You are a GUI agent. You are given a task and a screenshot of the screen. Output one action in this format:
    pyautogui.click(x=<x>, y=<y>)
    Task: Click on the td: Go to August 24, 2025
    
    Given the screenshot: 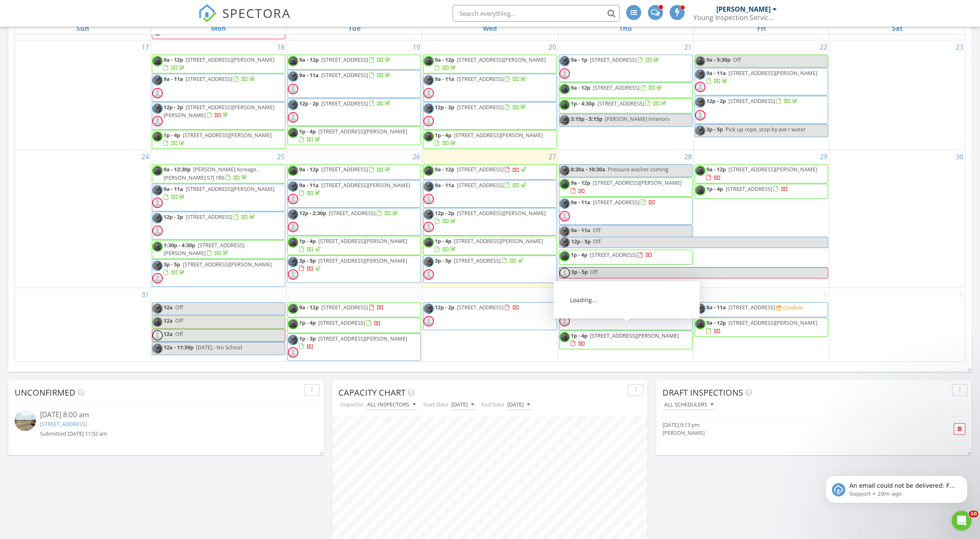 What is the action you would take?
    pyautogui.click(x=82, y=219)
    